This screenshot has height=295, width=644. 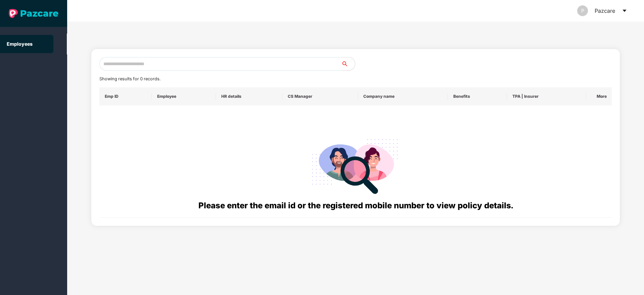 What do you see at coordinates (130, 78) in the screenshot?
I see `span: Showing results for 0 records.` at bounding box center [130, 78].